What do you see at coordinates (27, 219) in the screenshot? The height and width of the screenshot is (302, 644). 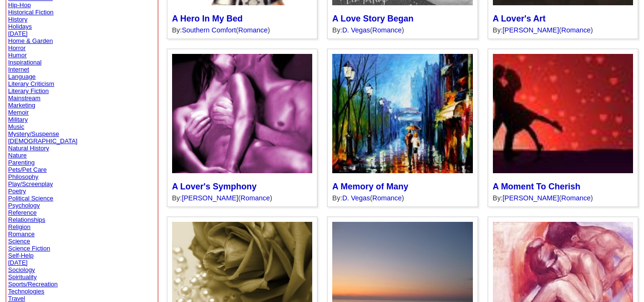 I see `a: Relationships` at bounding box center [27, 219].